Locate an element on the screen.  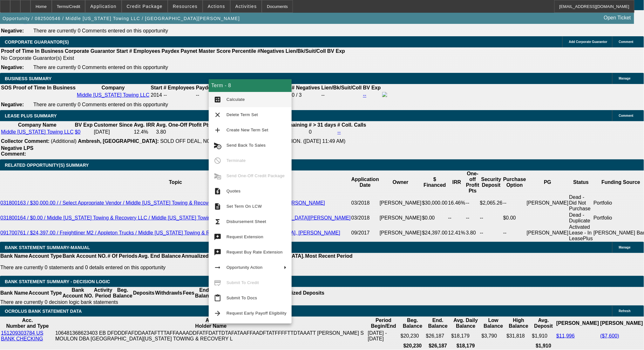
th: Avg. Daily Balance is located at coordinates (466, 323).